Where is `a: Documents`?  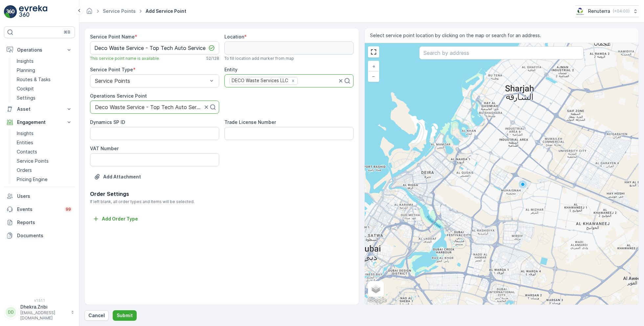 a: Documents is located at coordinates (40, 236).